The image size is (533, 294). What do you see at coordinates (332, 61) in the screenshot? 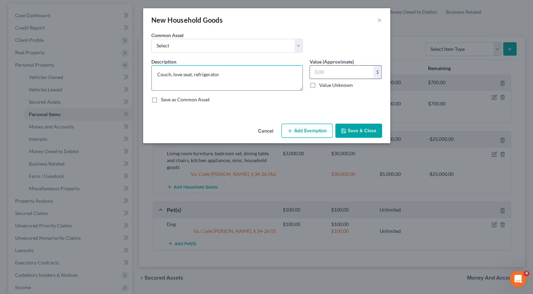
I see `label: Value (Approximate)` at bounding box center [332, 61].